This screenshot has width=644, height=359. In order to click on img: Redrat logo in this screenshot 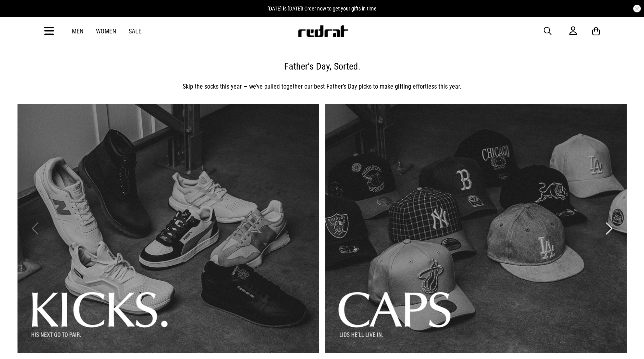, I will do `click(323, 31)`.